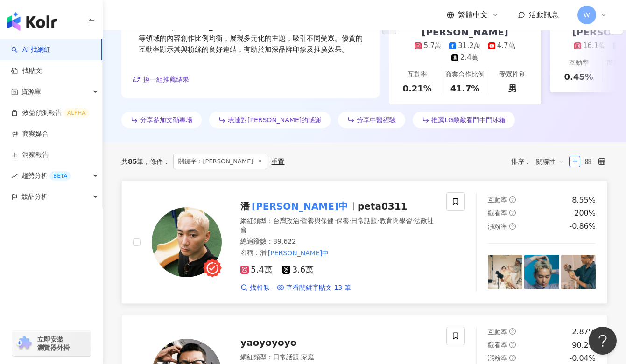 Image resolution: width=626 pixels, height=364 pixels. I want to click on span: 換一組推薦結果, so click(166, 79).